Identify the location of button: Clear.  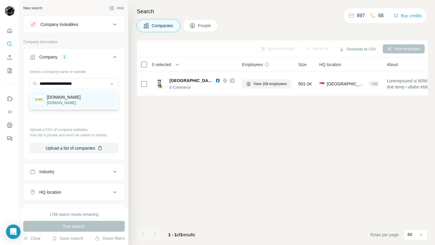
(32, 238).